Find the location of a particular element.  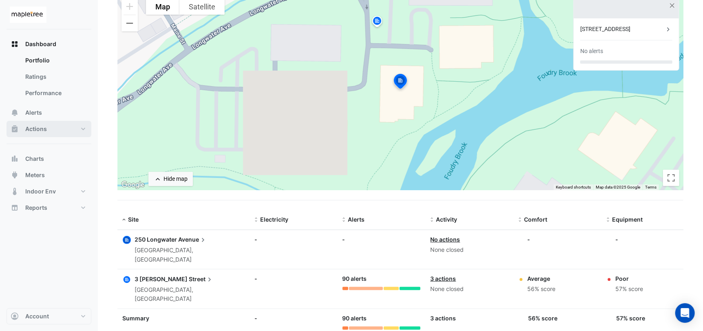

a: Ratings is located at coordinates (55, 77).